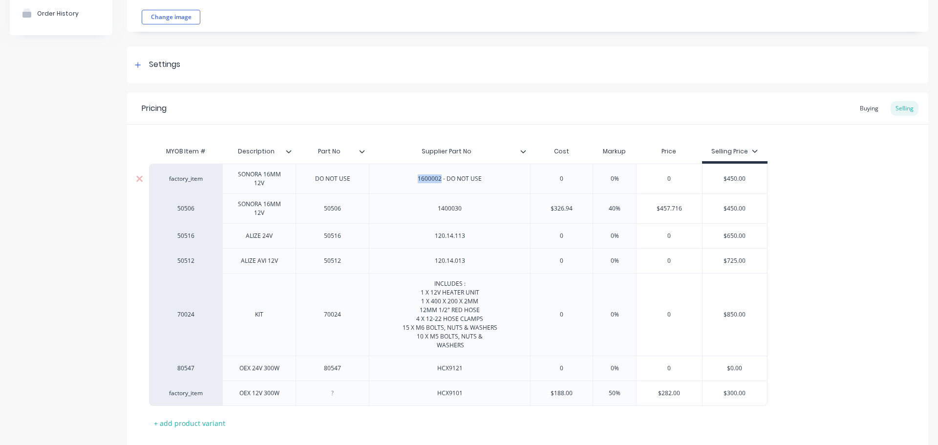 This screenshot has height=445, width=938. Describe the element at coordinates (259, 315) in the screenshot. I see `div: KIT` at that location.